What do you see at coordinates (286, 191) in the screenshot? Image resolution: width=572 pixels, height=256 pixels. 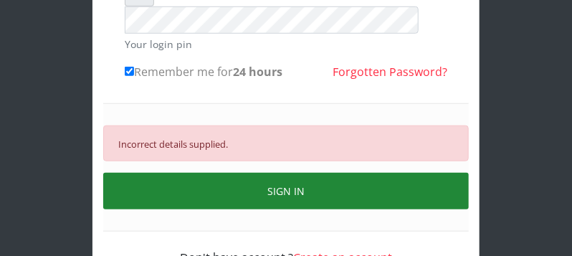 I see `button: SIGN IN` at bounding box center [286, 191].